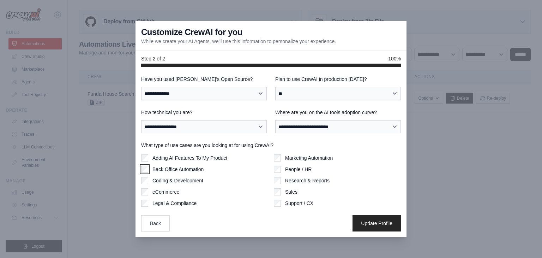 The height and width of the screenshot is (258, 542). I want to click on label: What type of use cases are you looking at for using CrewAI?, so click(271, 145).